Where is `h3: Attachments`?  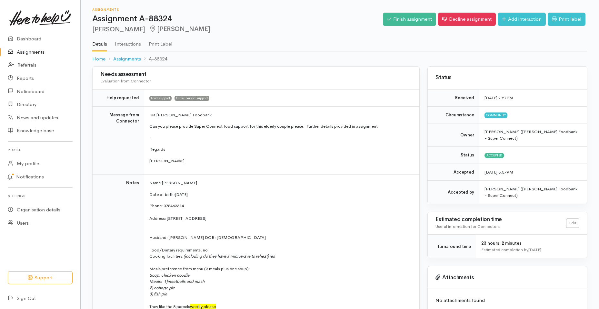
h3: Attachments is located at coordinates (508, 277).